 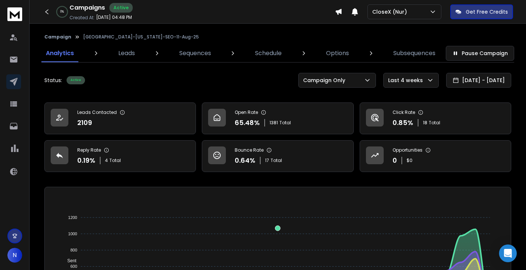 What do you see at coordinates (326, 80) in the screenshot?
I see `p: Campaign Only` at bounding box center [326, 80].